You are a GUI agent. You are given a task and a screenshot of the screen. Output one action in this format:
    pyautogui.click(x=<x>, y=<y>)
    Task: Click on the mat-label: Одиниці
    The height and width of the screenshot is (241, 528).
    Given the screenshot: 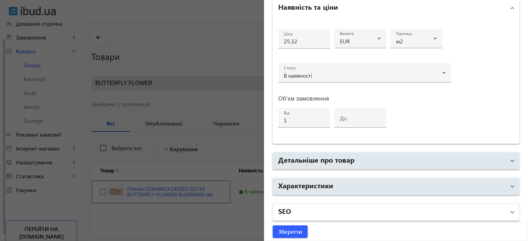 What is the action you would take?
    pyautogui.click(x=404, y=34)
    